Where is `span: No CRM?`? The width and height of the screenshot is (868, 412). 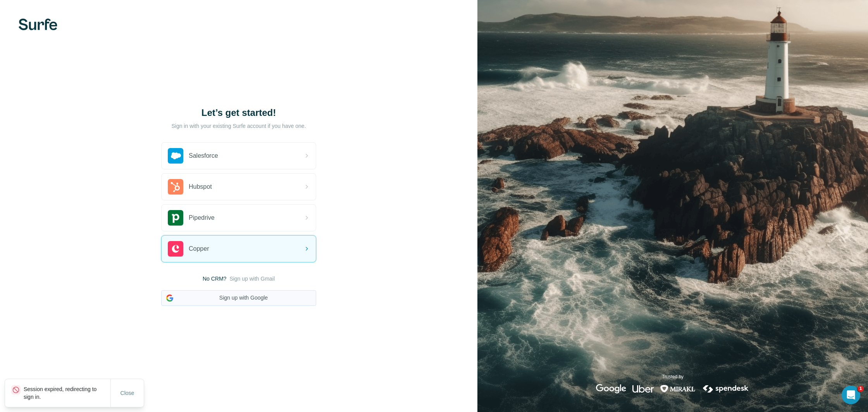 span: No CRM? is located at coordinates (214, 279).